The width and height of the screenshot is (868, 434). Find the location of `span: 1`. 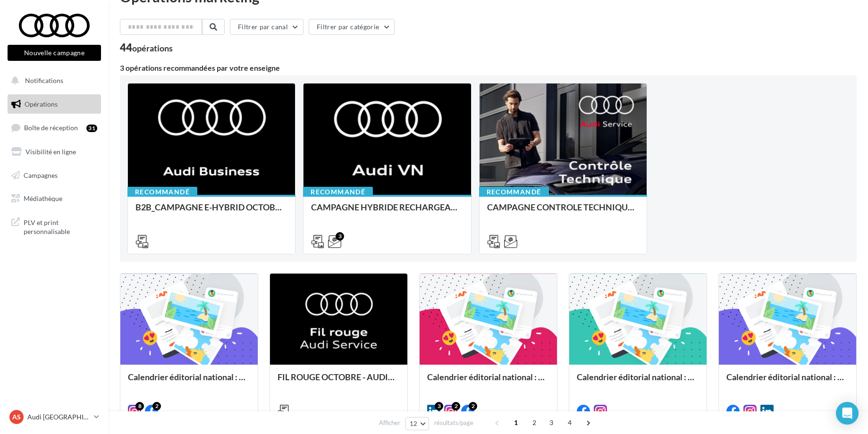

span: 1 is located at coordinates (516, 423).